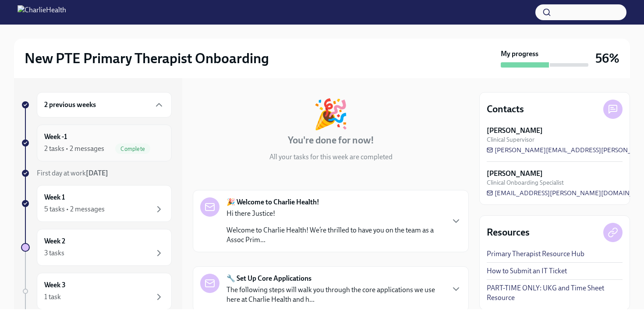 The image size is (644, 318). What do you see at coordinates (555, 293) in the screenshot?
I see `a: PART-TIME ONLY: UKG and Time Sheet Resource` at bounding box center [555, 293].